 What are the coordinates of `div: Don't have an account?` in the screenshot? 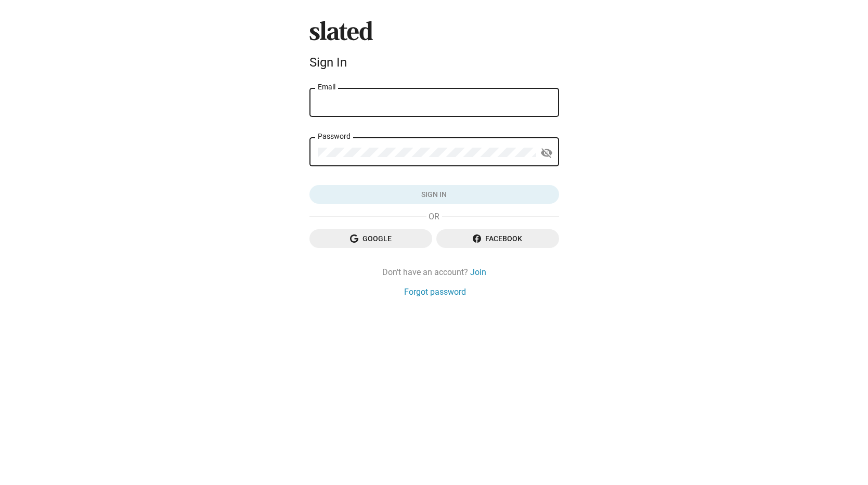 It's located at (434, 271).